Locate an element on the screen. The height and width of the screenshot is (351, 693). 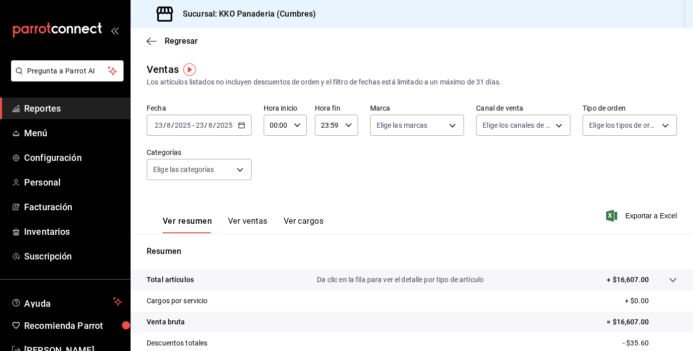
span: Elige los canales de venta is located at coordinates (517, 125).